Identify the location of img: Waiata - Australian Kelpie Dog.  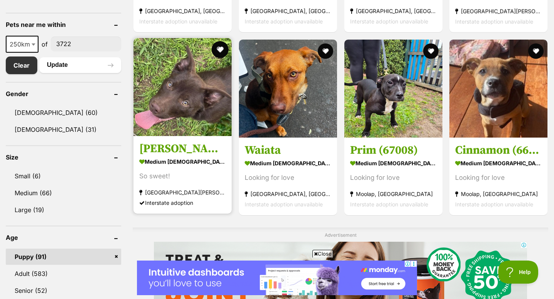
(288, 88).